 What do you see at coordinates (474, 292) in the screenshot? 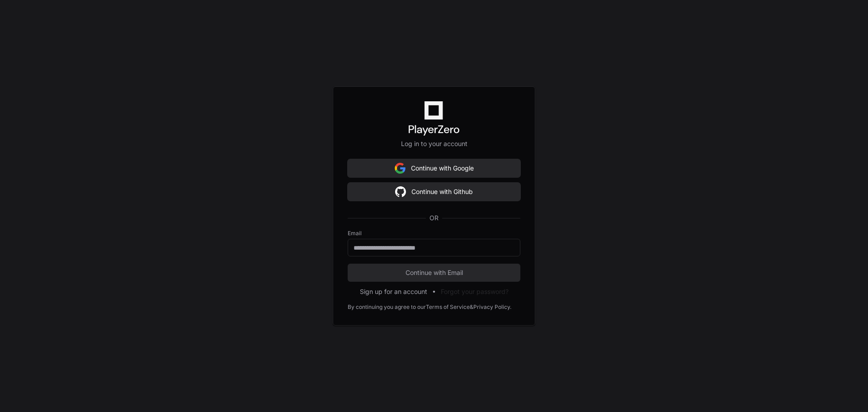
I see `button: Forgot your password?` at bounding box center [474, 292].